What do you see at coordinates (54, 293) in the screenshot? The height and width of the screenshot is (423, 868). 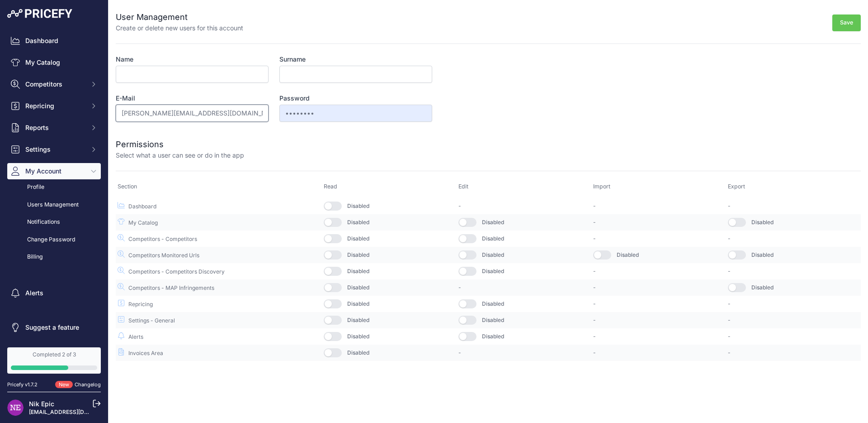 I see `a: Alerts` at bounding box center [54, 293].